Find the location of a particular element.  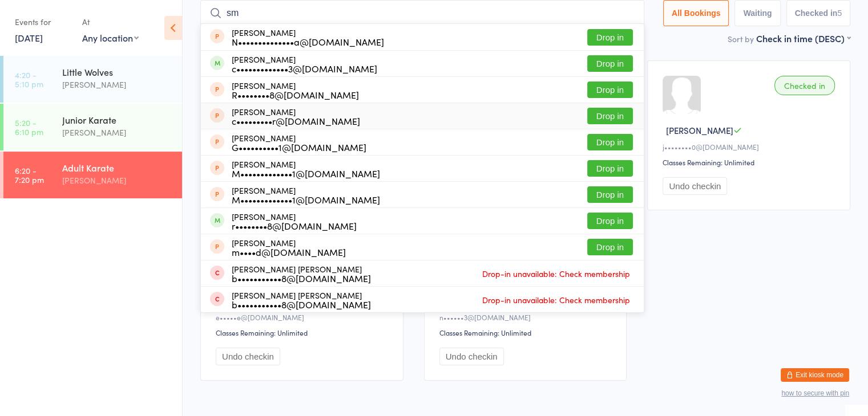

time: 6:20 - 7:20 pm is located at coordinates (29, 175).